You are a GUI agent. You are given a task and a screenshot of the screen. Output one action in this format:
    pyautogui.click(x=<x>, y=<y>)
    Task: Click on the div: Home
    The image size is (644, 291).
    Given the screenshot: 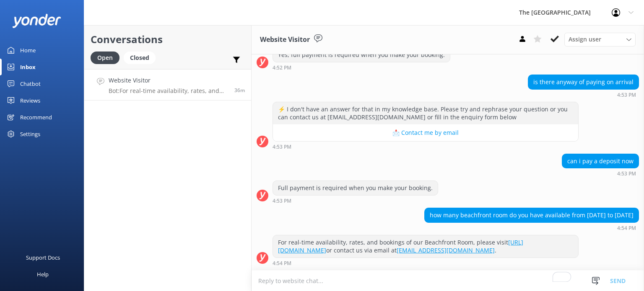 What is the action you would take?
    pyautogui.click(x=28, y=50)
    